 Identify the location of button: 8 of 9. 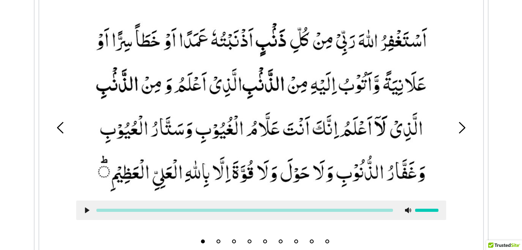
(312, 241).